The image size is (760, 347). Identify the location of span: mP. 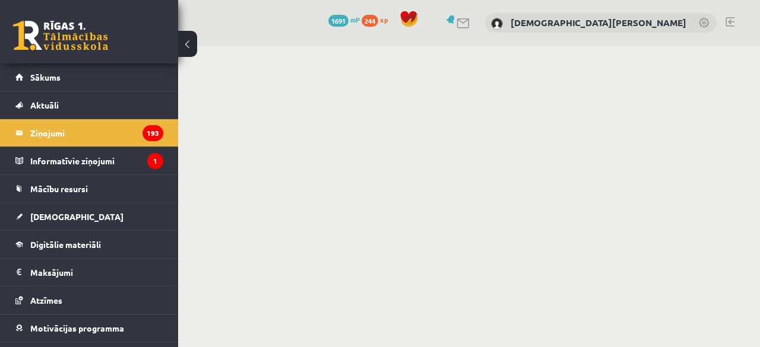
(355, 20).